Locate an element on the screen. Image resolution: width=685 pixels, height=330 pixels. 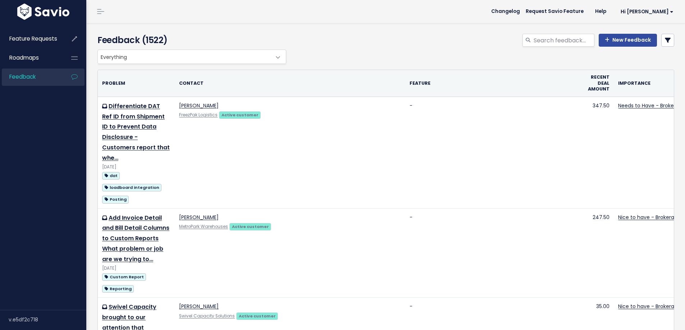
th: Problem is located at coordinates (136, 83).